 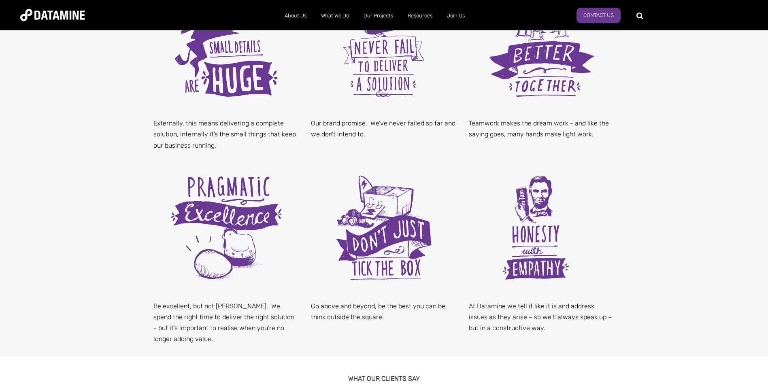 What do you see at coordinates (384, 129) in the screenshot?
I see `p: Our brand promise. We’ve never failed so far and we don’t intend to.` at bounding box center [384, 129].